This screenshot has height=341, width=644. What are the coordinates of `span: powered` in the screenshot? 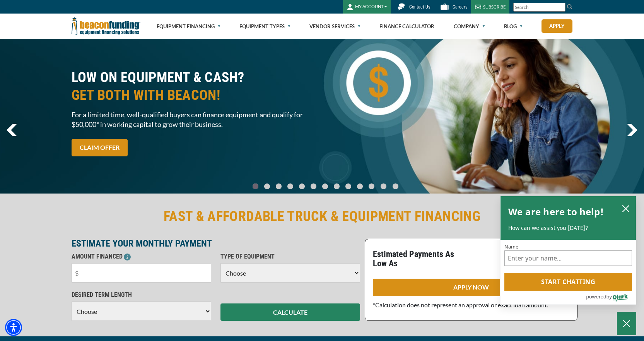 It's located at (596, 296).